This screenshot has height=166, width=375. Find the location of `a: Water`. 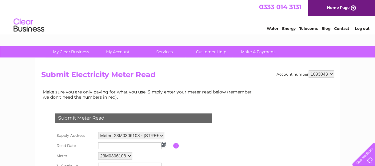

a: Water is located at coordinates (272, 28).